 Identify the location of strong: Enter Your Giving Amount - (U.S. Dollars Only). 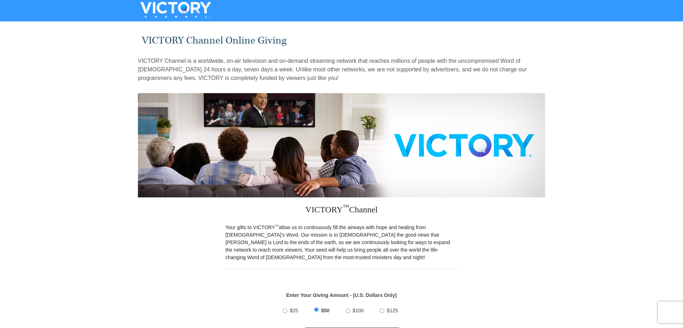
(341, 295).